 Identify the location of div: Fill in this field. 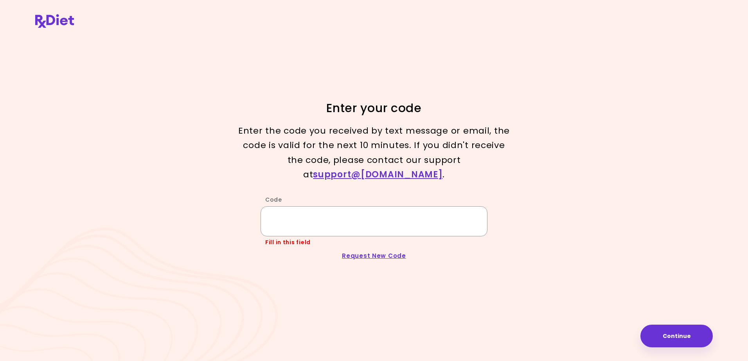
(374, 243).